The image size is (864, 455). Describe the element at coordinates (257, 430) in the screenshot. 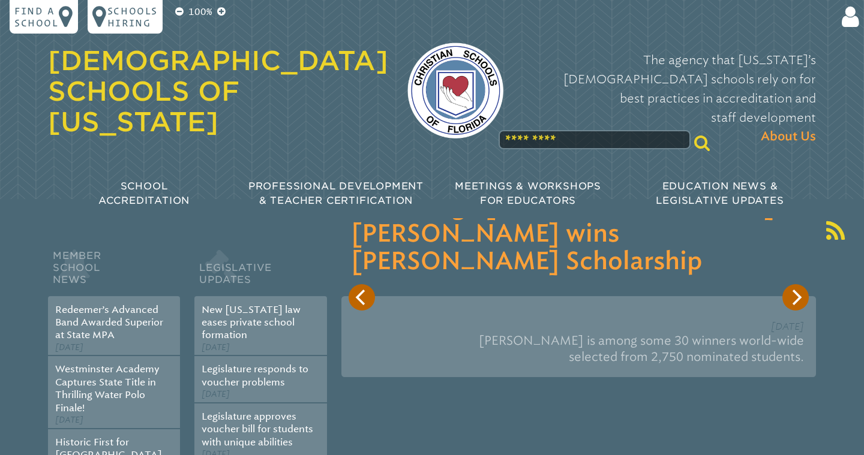

I see `a: Legislature approves voucher bill for students with unique abilities` at that location.